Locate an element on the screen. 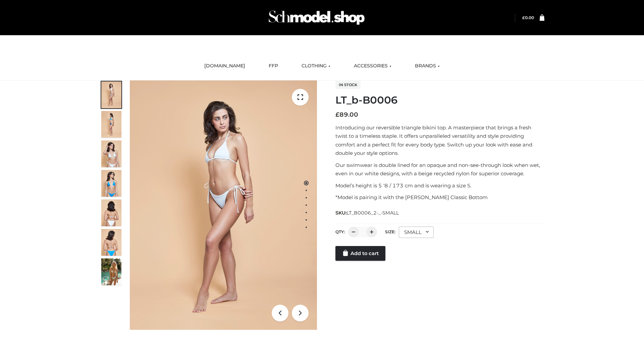 The image size is (644, 362). img: ArielClassicBikiniTop_CloudNine_AzureSky_OW114ECO_8-scaled.jpg is located at coordinates (111, 243).